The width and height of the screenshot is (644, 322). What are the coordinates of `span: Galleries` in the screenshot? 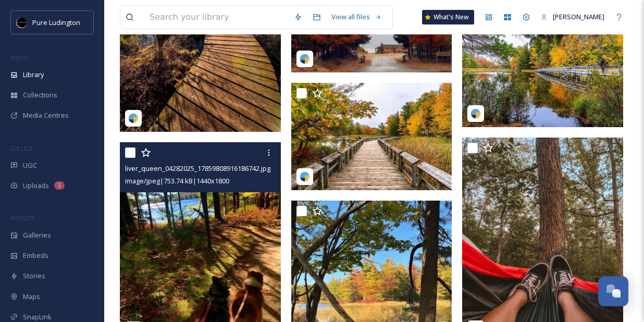 It's located at (37, 235).